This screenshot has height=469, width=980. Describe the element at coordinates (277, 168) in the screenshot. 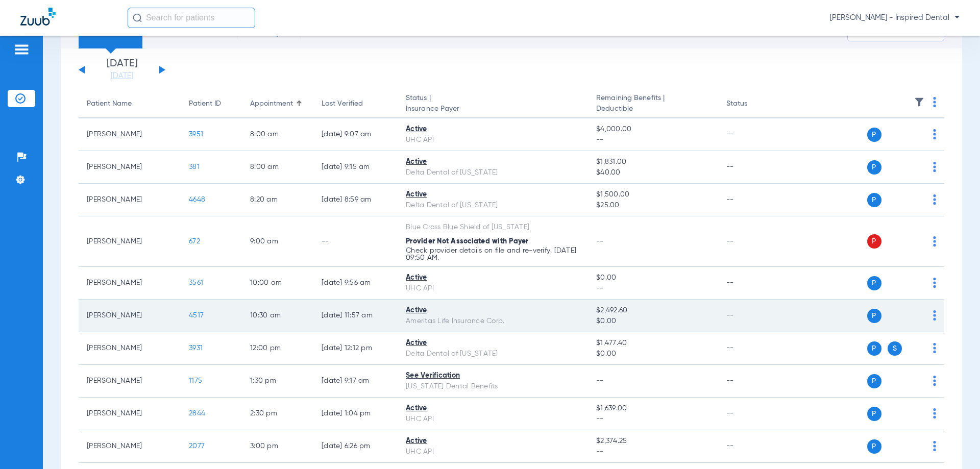

I see `td: 8:00 AM` at that location.